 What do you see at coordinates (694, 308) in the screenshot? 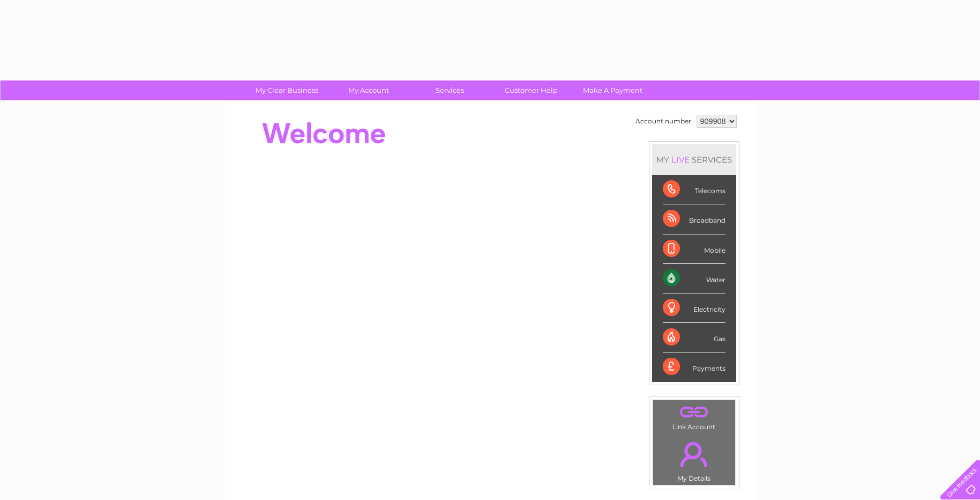
I see `div: Electricity` at bounding box center [694, 308].